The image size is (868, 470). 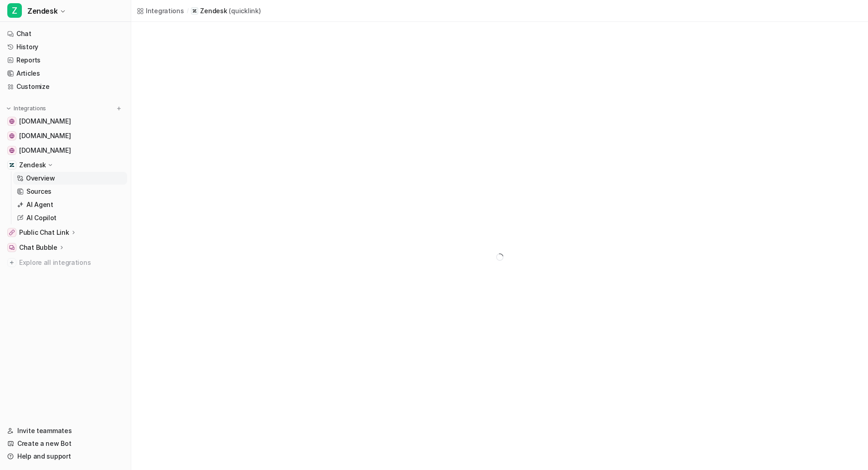 I want to click on span: Explore all integrations, so click(x=71, y=263).